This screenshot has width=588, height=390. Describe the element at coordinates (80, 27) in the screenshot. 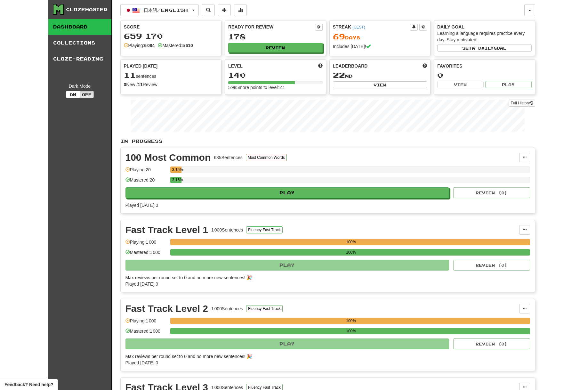

I see `a: Dashboard` at that location.